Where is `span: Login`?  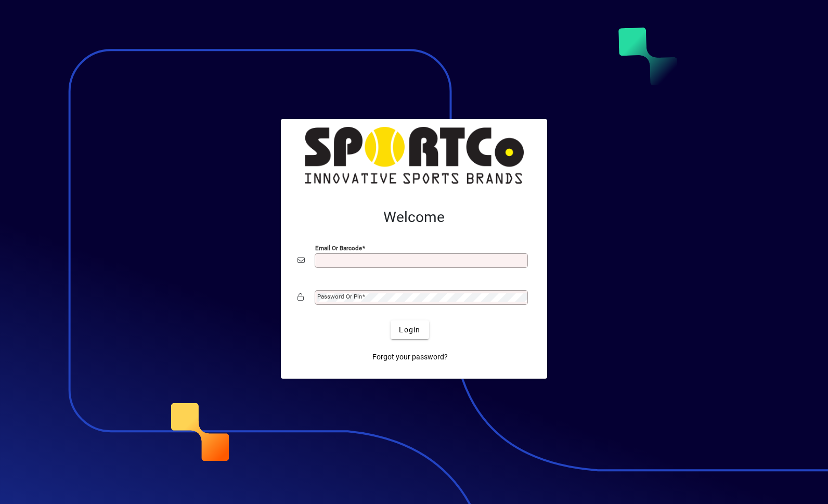
span: Login is located at coordinates (410, 330).